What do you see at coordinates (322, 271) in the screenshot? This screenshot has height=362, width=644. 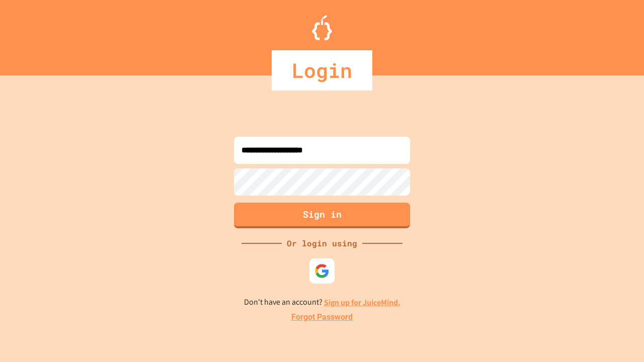 I see `img: google-icon.svg` at bounding box center [322, 271].